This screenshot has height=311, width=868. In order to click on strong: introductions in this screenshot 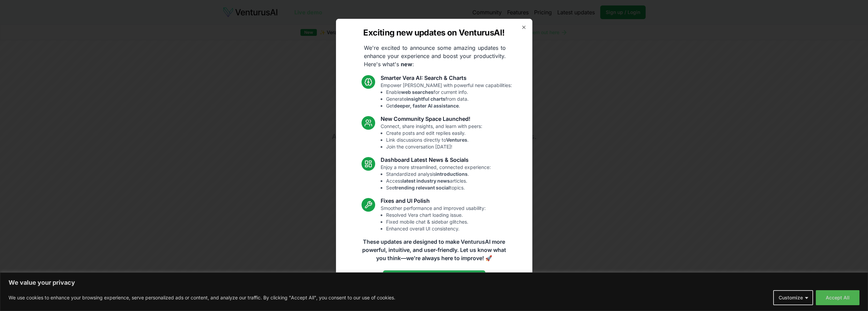, I will do `click(451, 174)`.